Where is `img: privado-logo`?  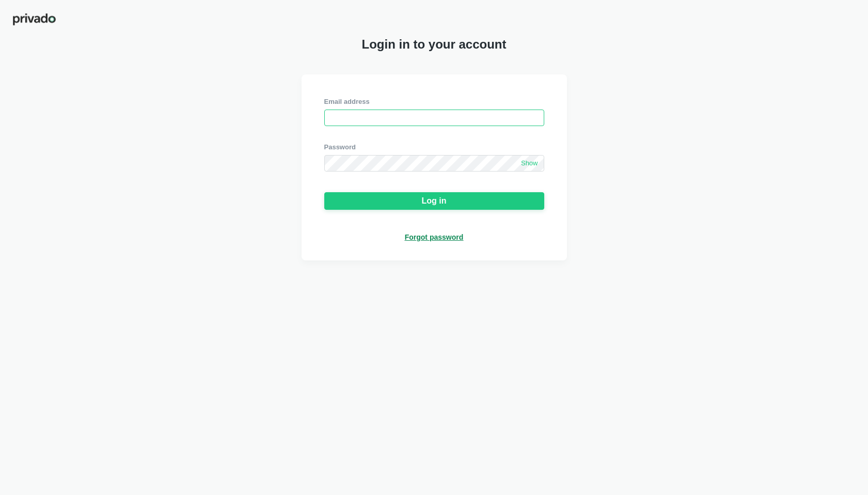
img: privado-logo is located at coordinates (34, 20).